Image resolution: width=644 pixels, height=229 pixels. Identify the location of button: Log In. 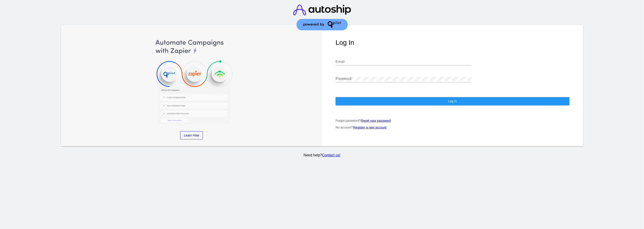
(452, 101).